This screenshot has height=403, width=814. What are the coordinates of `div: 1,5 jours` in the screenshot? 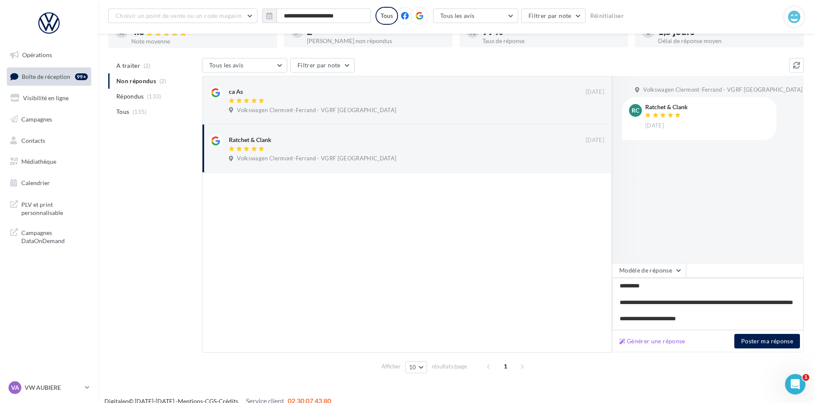 It's located at (728, 32).